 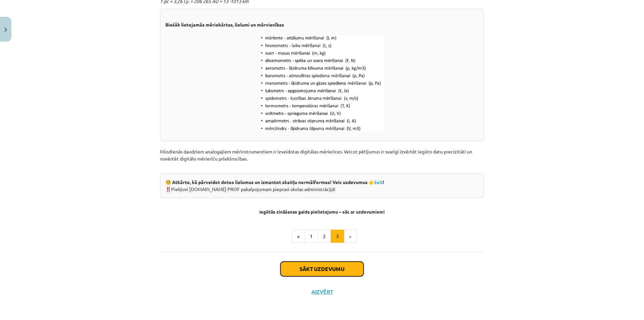 I want to click on button: 2, so click(x=325, y=236).